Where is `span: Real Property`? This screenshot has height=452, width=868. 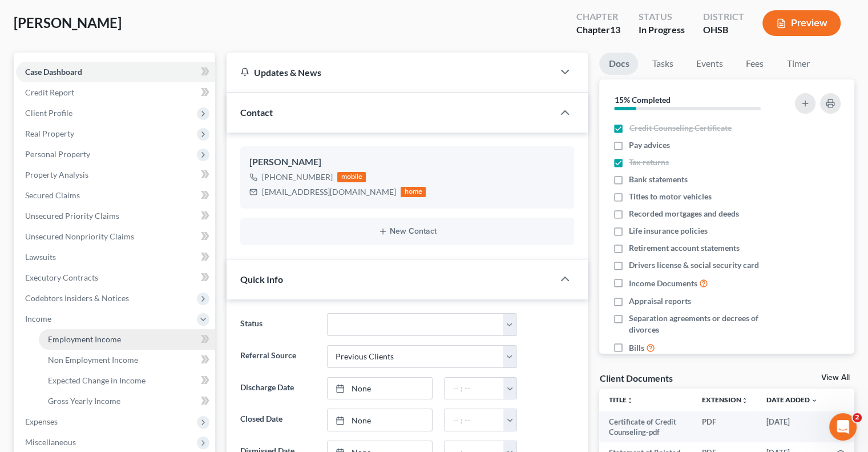
span: Real Property is located at coordinates (49, 133).